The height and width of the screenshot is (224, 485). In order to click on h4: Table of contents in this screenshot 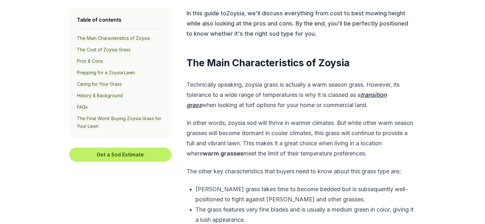, I will do `click(120, 20)`.